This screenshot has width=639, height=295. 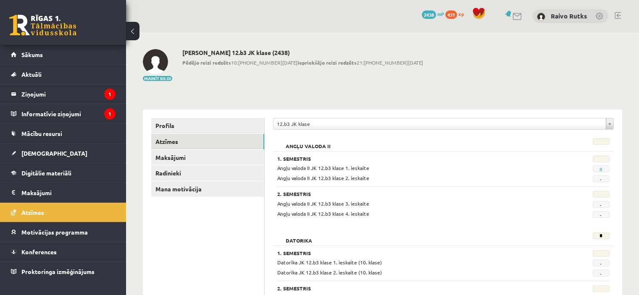 What do you see at coordinates (299, 237) in the screenshot?
I see `h2: Datorika` at bounding box center [299, 237].